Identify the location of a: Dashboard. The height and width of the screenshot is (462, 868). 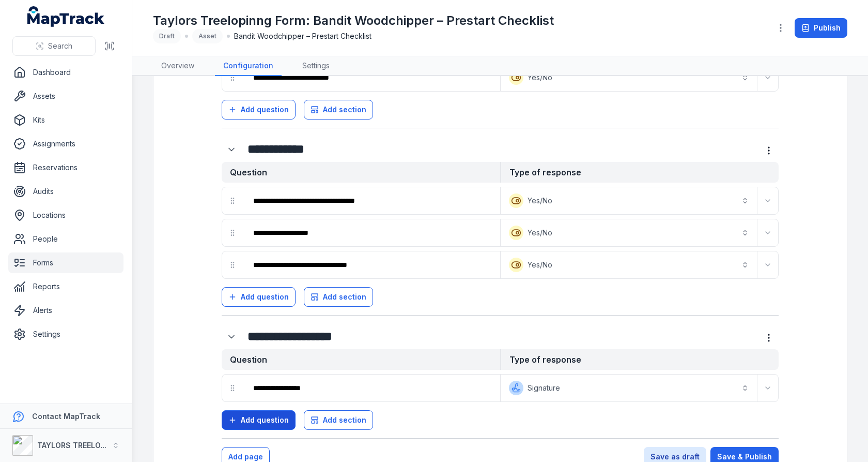
(66, 72).